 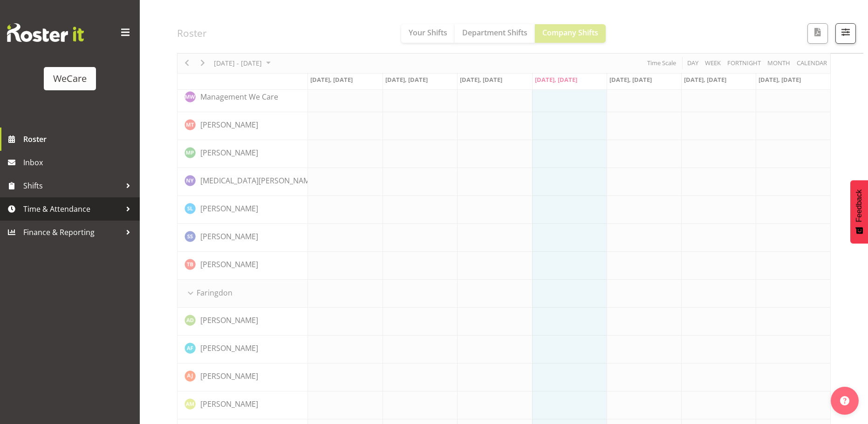 What do you see at coordinates (70, 79) in the screenshot?
I see `div: WeCare` at bounding box center [70, 79].